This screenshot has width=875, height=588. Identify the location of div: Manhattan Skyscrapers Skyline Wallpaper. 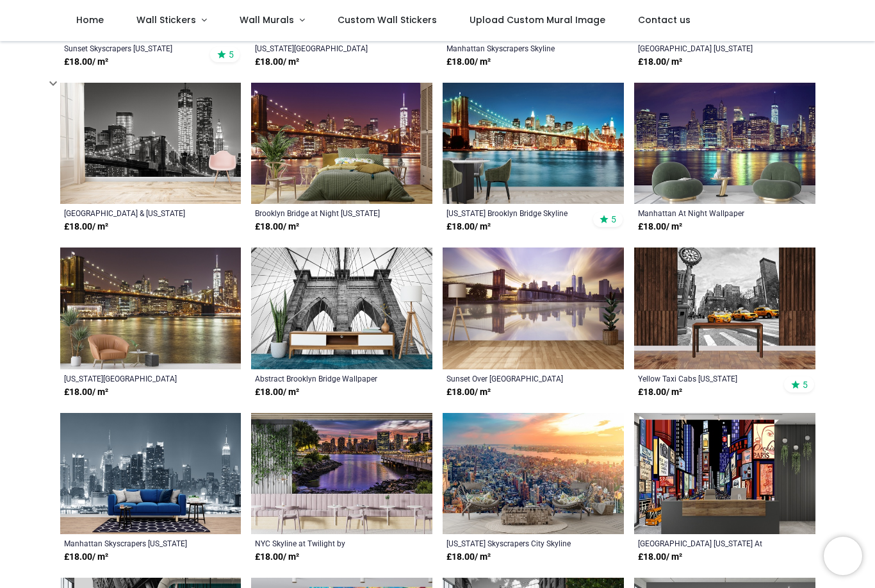
(516, 48).